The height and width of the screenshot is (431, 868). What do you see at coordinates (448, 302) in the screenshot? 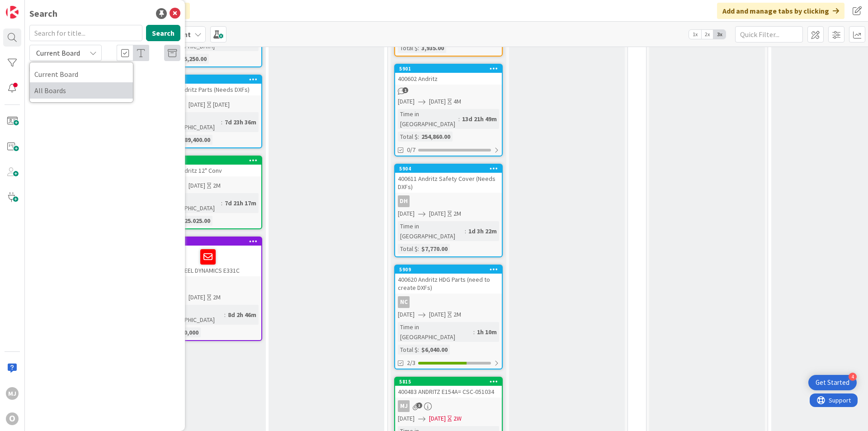
I see `div: NC` at bounding box center [448, 302].